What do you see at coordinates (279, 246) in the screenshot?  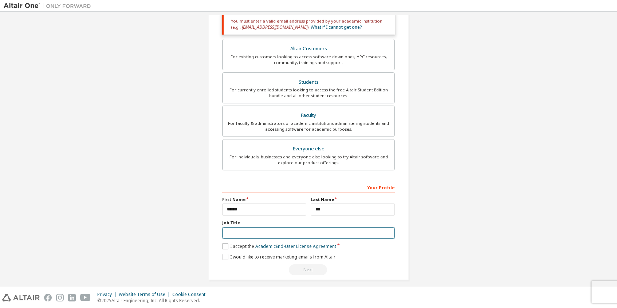 I see `label: I accept the` at bounding box center [279, 246].